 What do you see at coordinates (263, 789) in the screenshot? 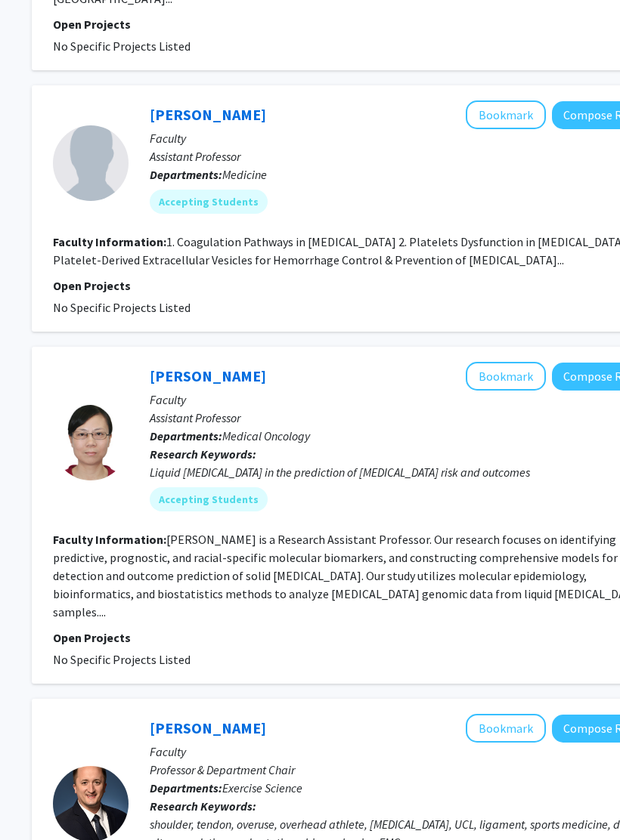
I see `span: Exercise Science` at bounding box center [263, 789].